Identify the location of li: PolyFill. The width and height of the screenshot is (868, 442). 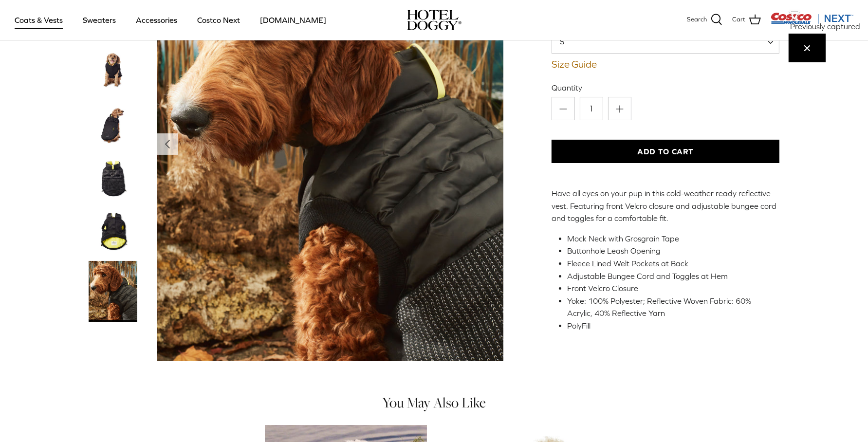
(669, 326).